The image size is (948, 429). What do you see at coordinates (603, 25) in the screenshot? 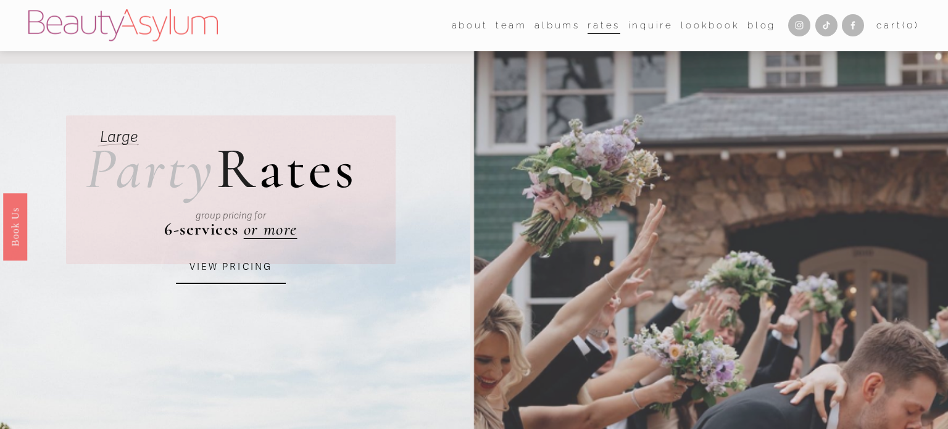
I see `a: Rates` at bounding box center [603, 25].